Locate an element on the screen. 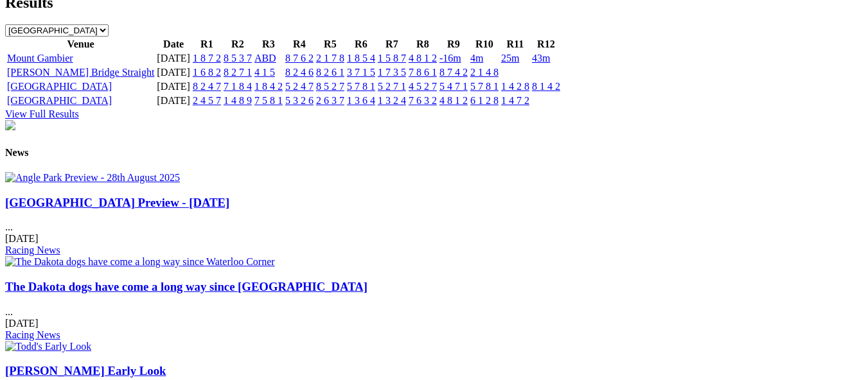 The height and width of the screenshot is (380, 868). th: R4 is located at coordinates (299, 44).